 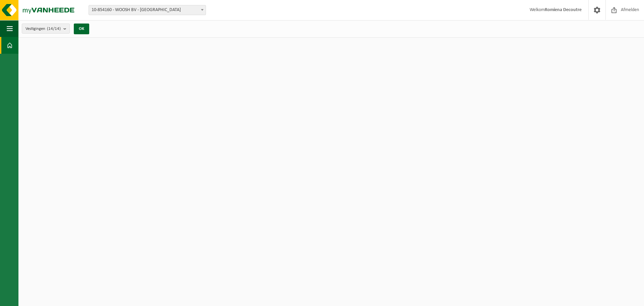 What do you see at coordinates (563, 10) in the screenshot?
I see `strong: Romiena Decoutre` at bounding box center [563, 10].